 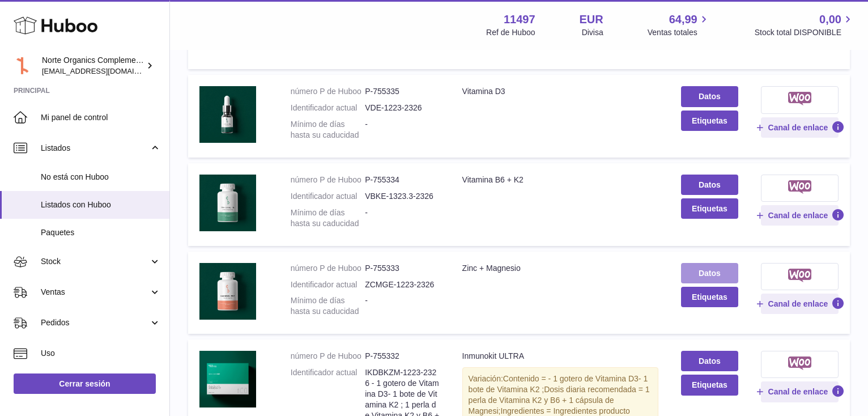 I want to click on span: Listados con Huboo, so click(x=101, y=205).